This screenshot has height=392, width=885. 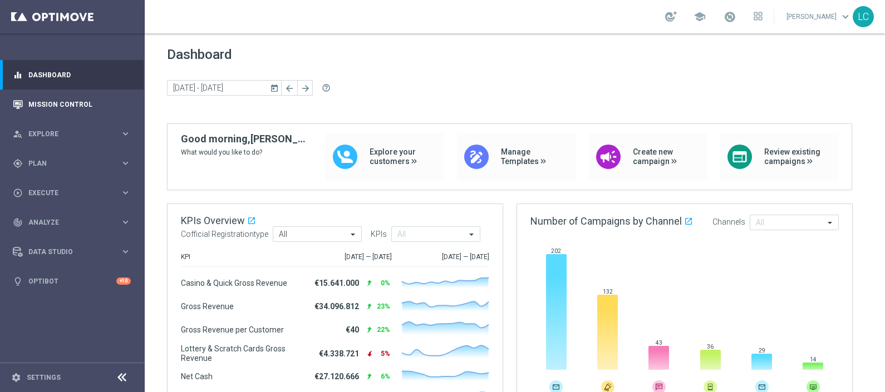 What do you see at coordinates (72, 252) in the screenshot?
I see `div: Data Studio keyboard_arrow_right` at bounding box center [72, 252].